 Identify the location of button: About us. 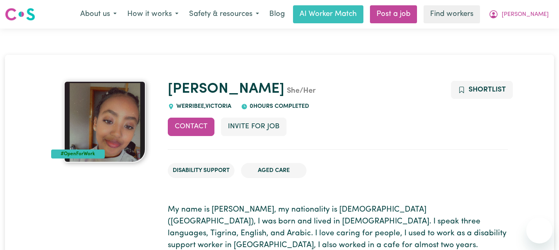
(98, 14).